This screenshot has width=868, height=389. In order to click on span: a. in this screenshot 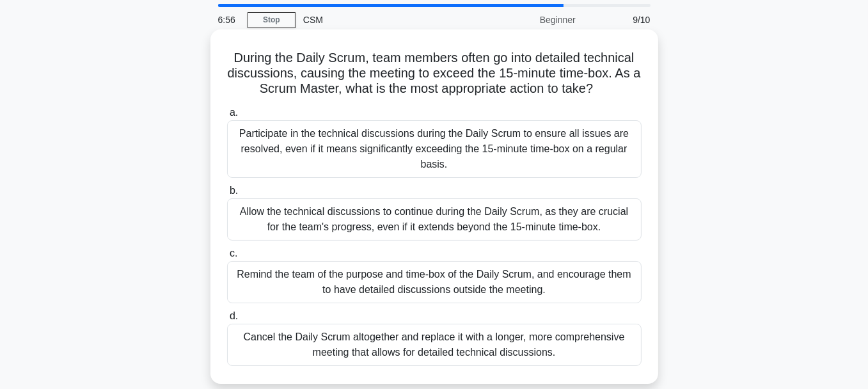, I will do `click(234, 112)`.